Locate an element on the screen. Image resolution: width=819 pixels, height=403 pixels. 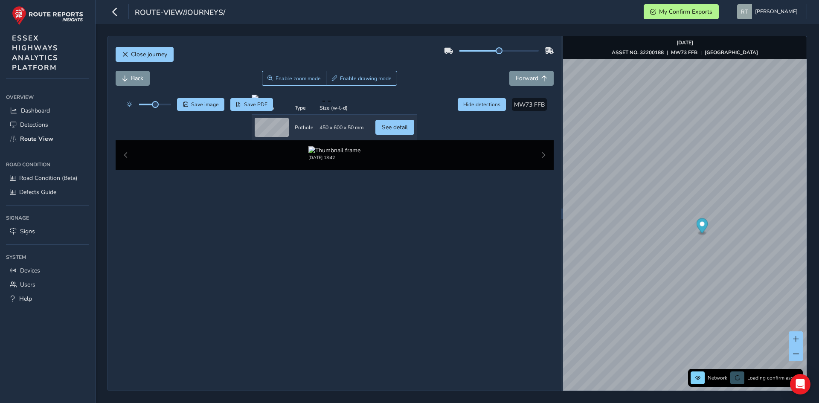
span: Save image is located at coordinates (205, 104).